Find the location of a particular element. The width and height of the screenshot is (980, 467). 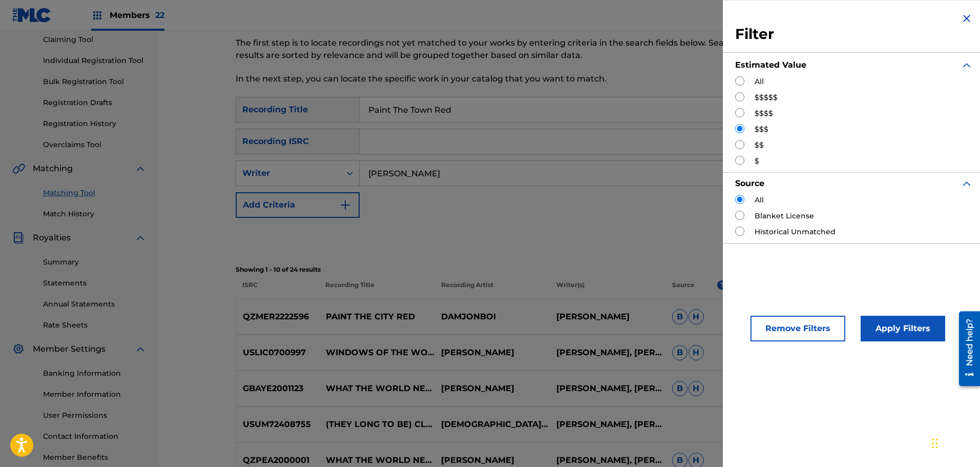

span: Member Settings is located at coordinates (69, 349).